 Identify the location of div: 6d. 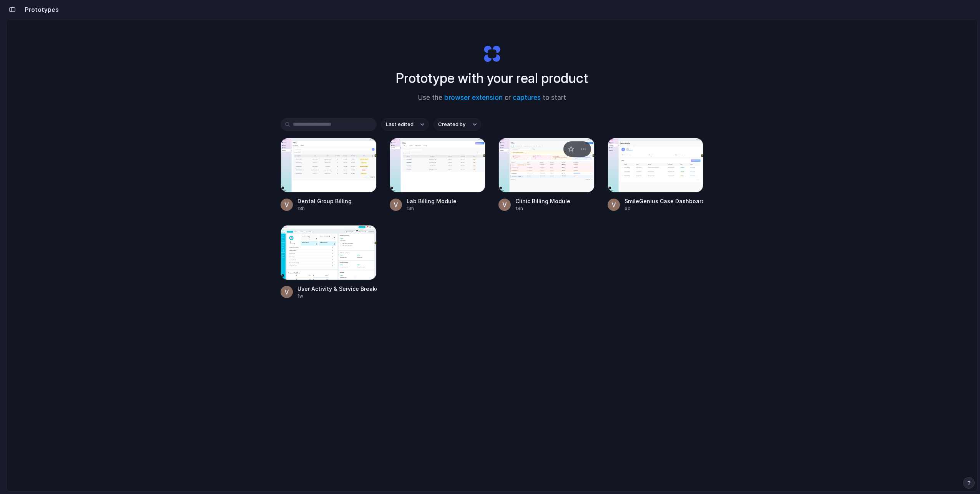
(664, 209).